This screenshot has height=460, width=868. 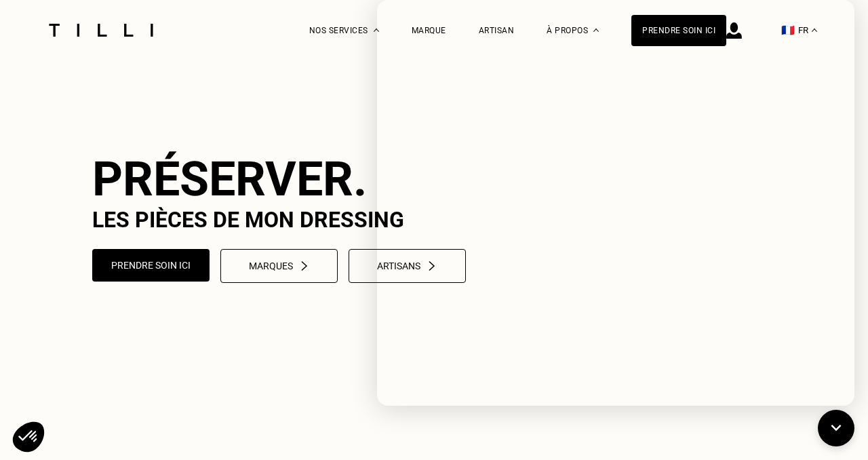 What do you see at coordinates (376, 30) in the screenshot?
I see `img: Menu déroulant` at bounding box center [376, 30].